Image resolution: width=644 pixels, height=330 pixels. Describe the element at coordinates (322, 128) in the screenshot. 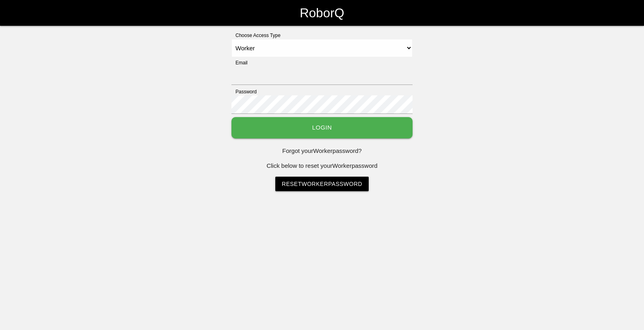

I see `button: Login` at that location.